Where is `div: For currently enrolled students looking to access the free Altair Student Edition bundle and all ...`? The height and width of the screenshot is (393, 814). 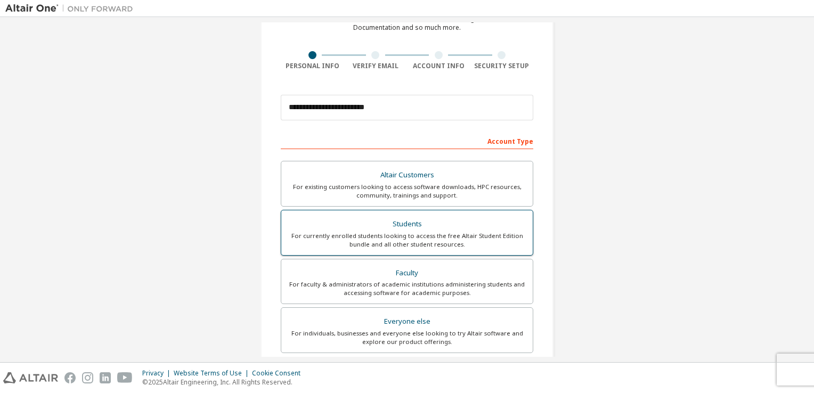
div: For currently enrolled students looking to access the free Altair Student Edition bundle and all ... is located at coordinates (407, 240).